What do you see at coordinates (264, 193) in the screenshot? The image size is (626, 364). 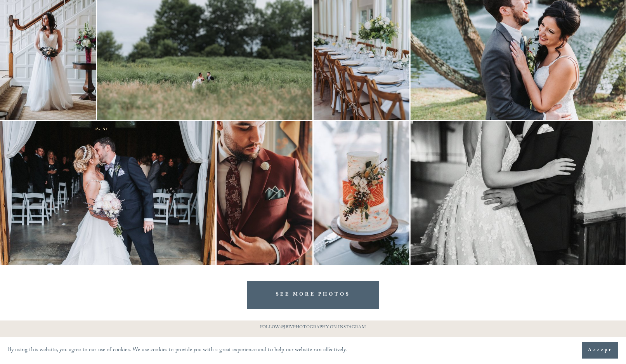 I see `img: Man in maroon suit with floral tie and pocket square` at bounding box center [264, 193].